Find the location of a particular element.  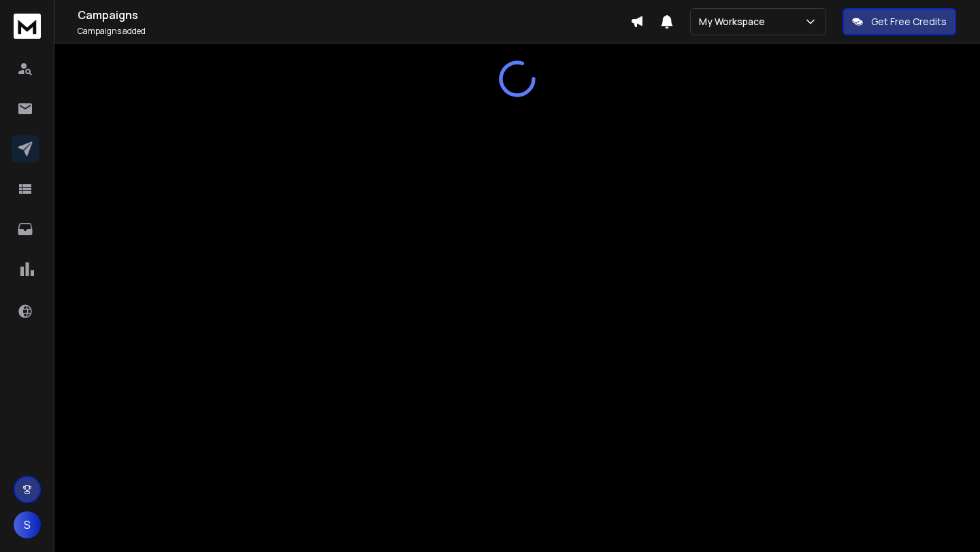

h1: Campaigns is located at coordinates (354, 15).